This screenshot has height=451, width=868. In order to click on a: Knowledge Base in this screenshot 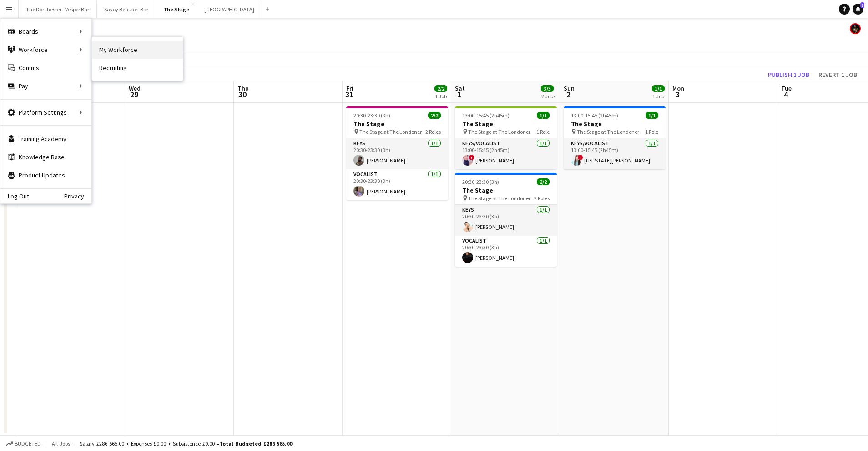, I will do `click(46, 157)`.